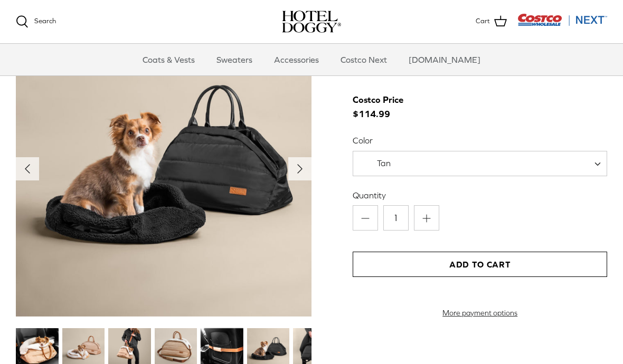  I want to click on a: Accessories, so click(296, 60).